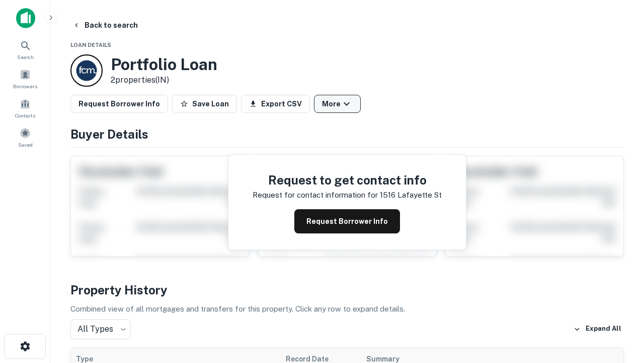 The height and width of the screenshot is (363, 644). What do you see at coordinates (25, 108) in the screenshot?
I see `div: Contacts` at bounding box center [25, 108].